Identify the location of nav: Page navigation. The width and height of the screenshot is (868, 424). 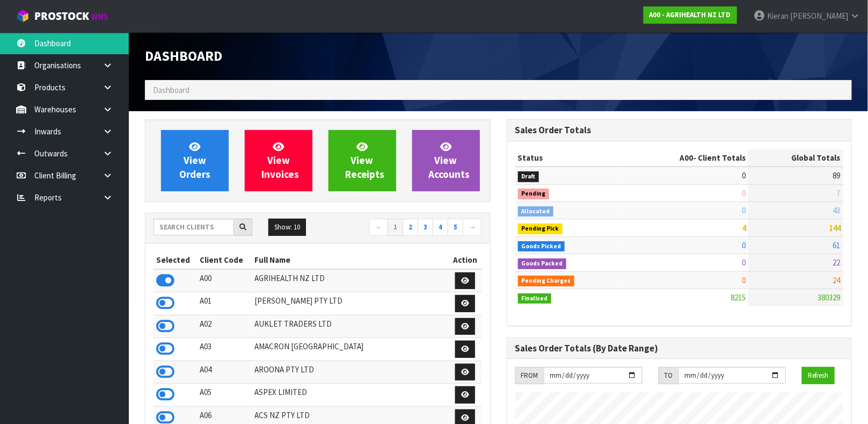
(404, 228).